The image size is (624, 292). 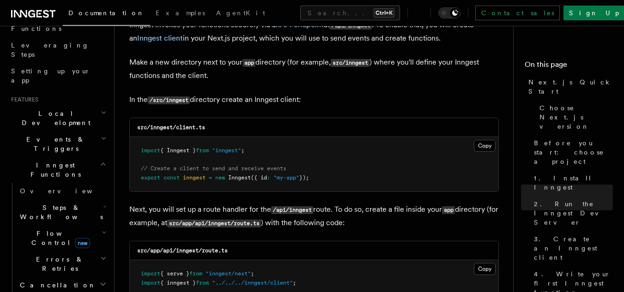 What do you see at coordinates (576, 117) in the screenshot?
I see `span: Choose Next.js version` at bounding box center [576, 117].